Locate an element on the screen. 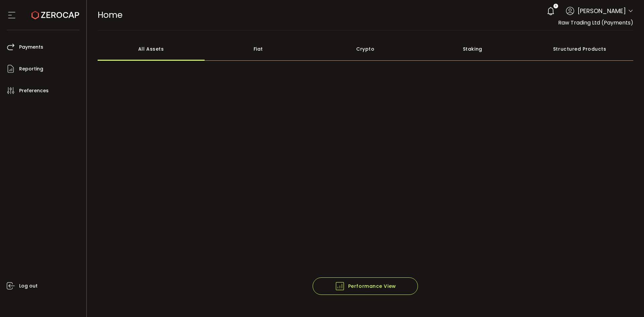  span: Preferences is located at coordinates (34, 91).